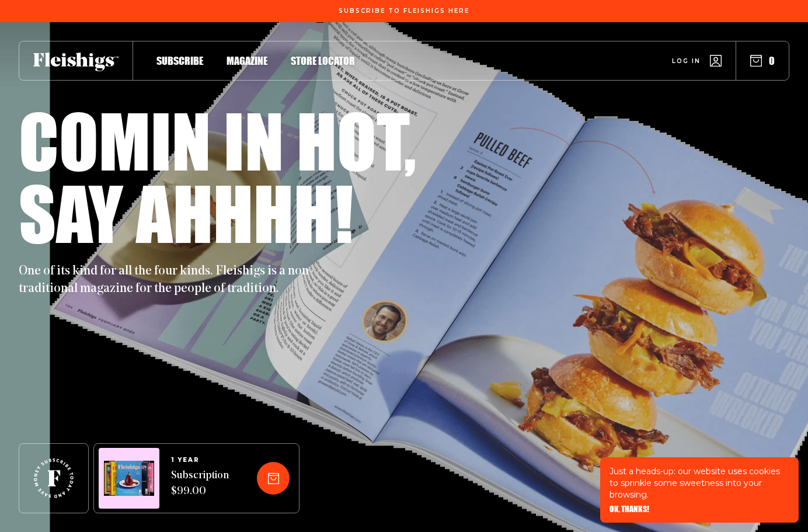 This screenshot has height=532, width=808. What do you see at coordinates (404, 11) in the screenshot?
I see `span: Subscribe To Fleishigs Here` at bounding box center [404, 11].